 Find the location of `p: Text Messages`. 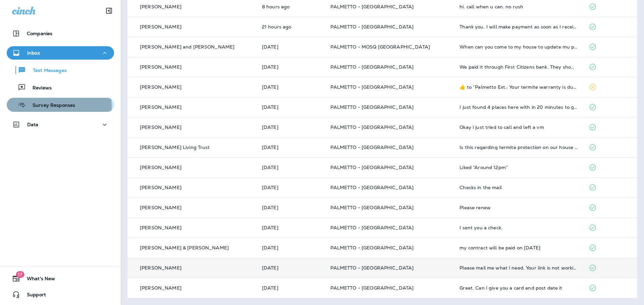

p: Text Messages is located at coordinates (46, 70).